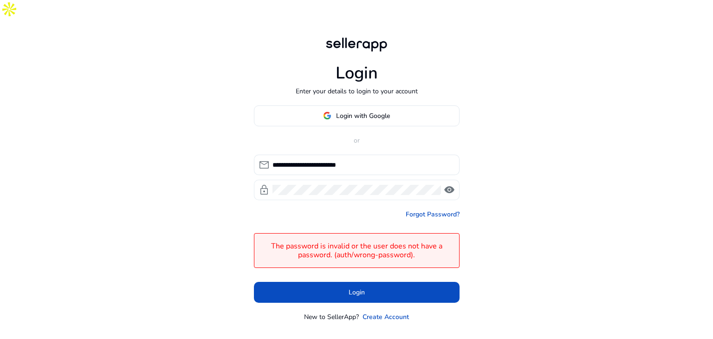 The height and width of the screenshot is (339, 713). I want to click on span: mail, so click(264, 165).